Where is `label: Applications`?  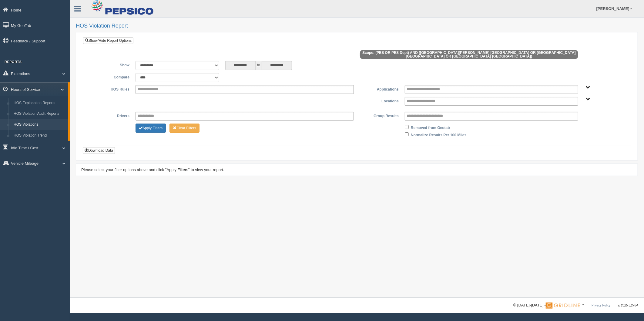 label: Applications is located at coordinates (380, 88).